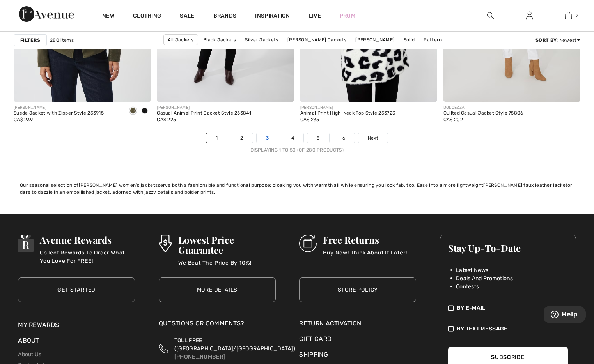  Describe the element at coordinates (187, 17) in the screenshot. I see `a: Sale` at that location.